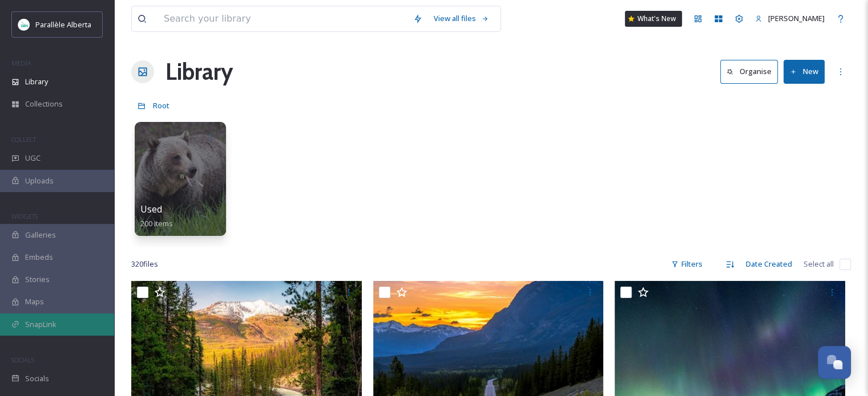 The image size is (868, 396). What do you see at coordinates (768, 264) in the screenshot?
I see `div: Date Created` at bounding box center [768, 264].